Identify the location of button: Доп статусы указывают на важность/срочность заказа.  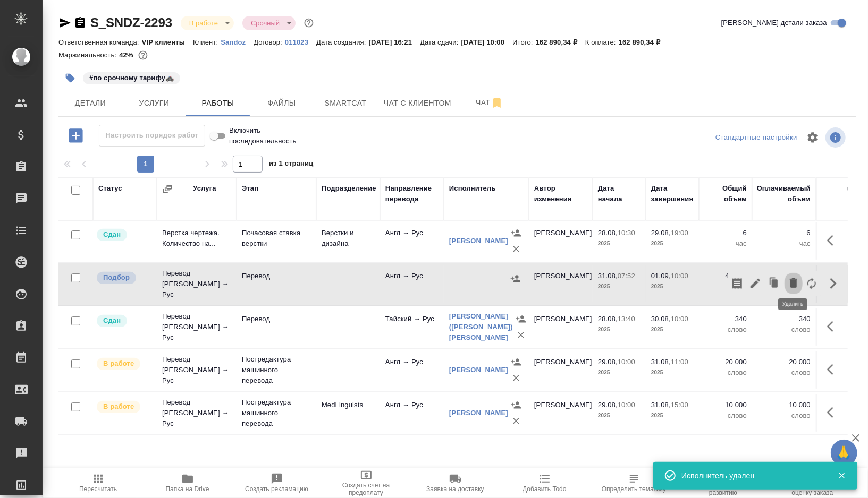
(309, 22).